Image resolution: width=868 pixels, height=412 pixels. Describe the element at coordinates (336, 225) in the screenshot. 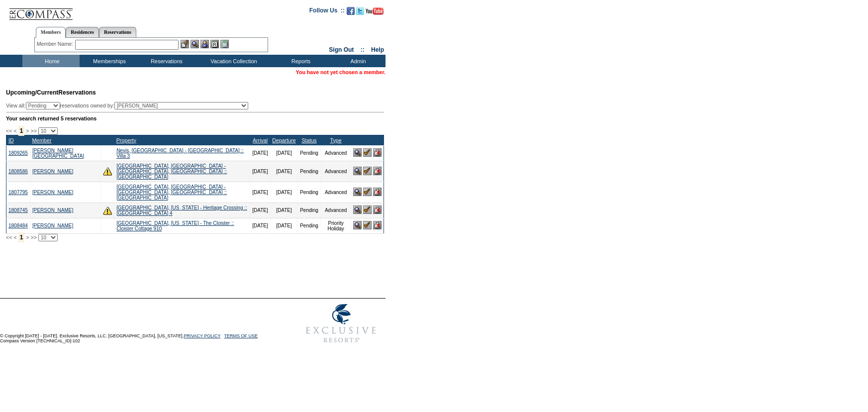

I see `td: Priority Holiday` at that location.